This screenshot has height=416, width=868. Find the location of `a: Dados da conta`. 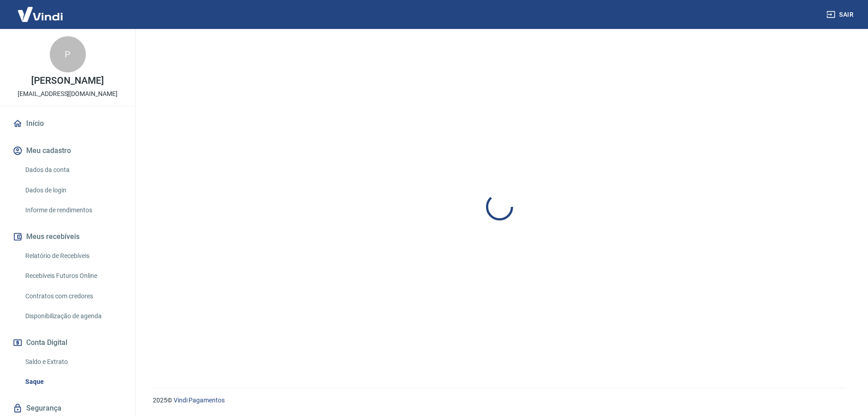

a: Dados da conta is located at coordinates (73, 170).